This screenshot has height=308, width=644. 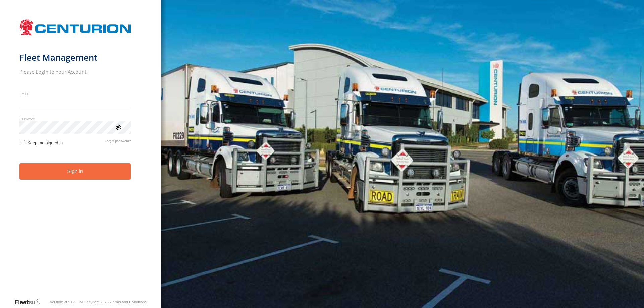 What do you see at coordinates (75, 171) in the screenshot?
I see `button: Sign in` at bounding box center [75, 171].